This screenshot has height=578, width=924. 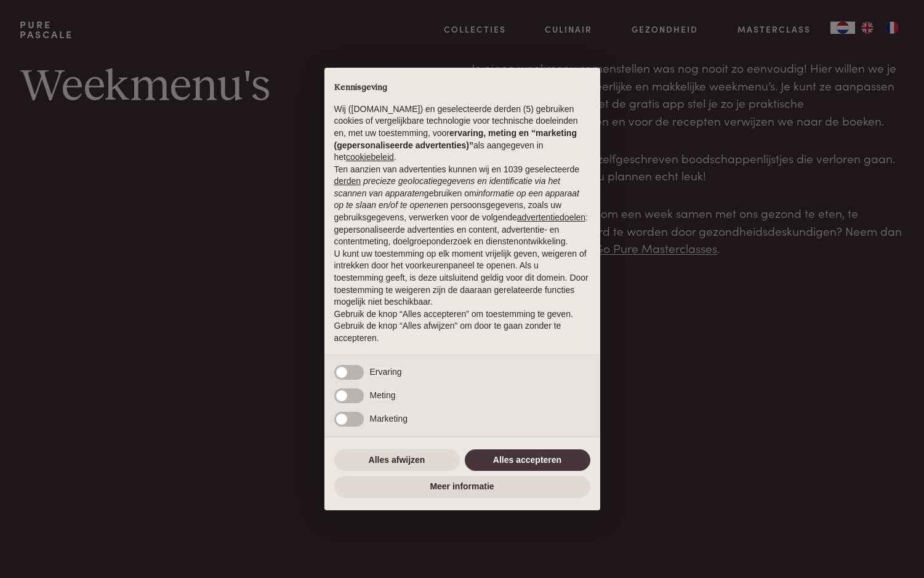 What do you see at coordinates (462, 327) in the screenshot?
I see `p: Gebruik de knop “Alles accepteren” om toestemming te geven. Gebruik de knop “Alles afwijzen” om d...` at bounding box center [462, 327].